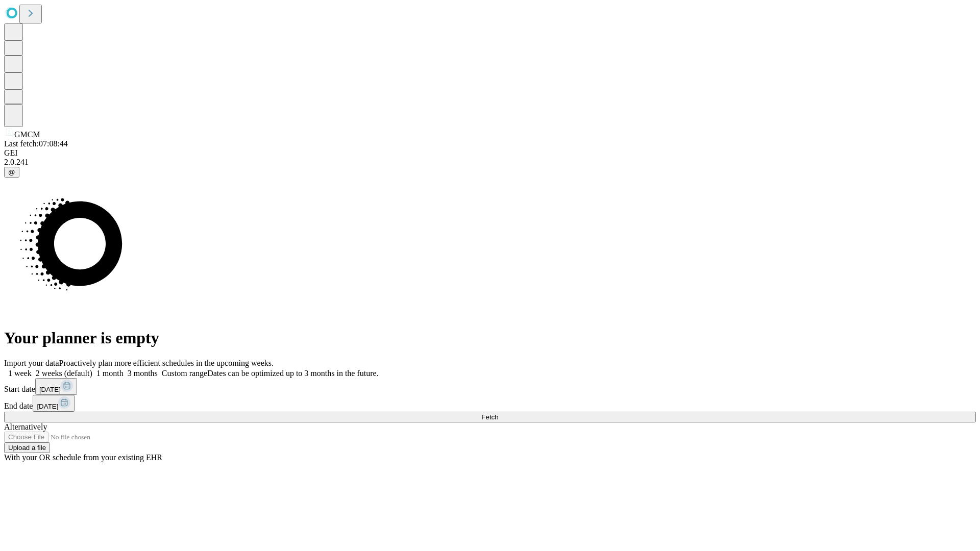 This screenshot has height=551, width=980. What do you see at coordinates (166, 363) in the screenshot?
I see `span: Proactively plan more efficient schedules in the upcoming weeks.` at bounding box center [166, 363].